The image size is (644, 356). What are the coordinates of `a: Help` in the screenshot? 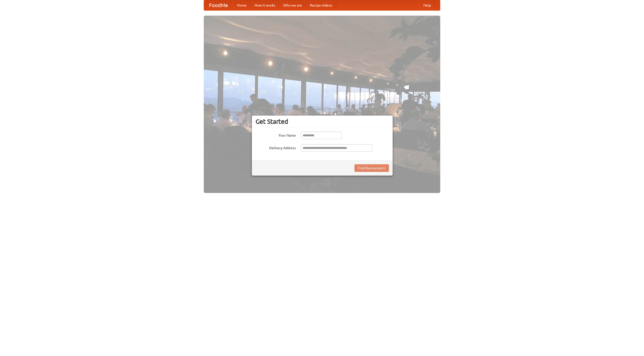 It's located at (428, 5).